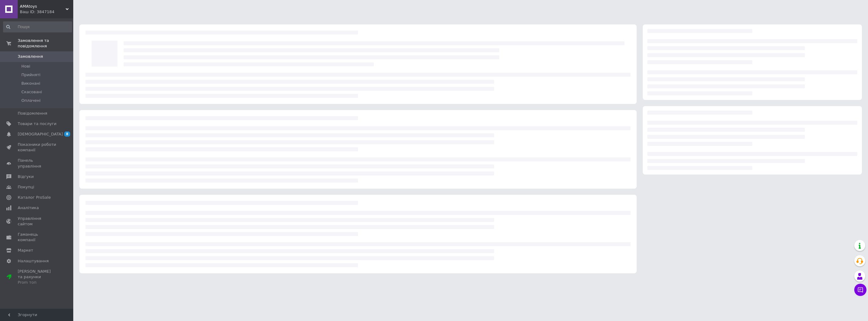 The height and width of the screenshot is (321, 868). Describe the element at coordinates (32, 92) in the screenshot. I see `span: Скасовані` at that location.